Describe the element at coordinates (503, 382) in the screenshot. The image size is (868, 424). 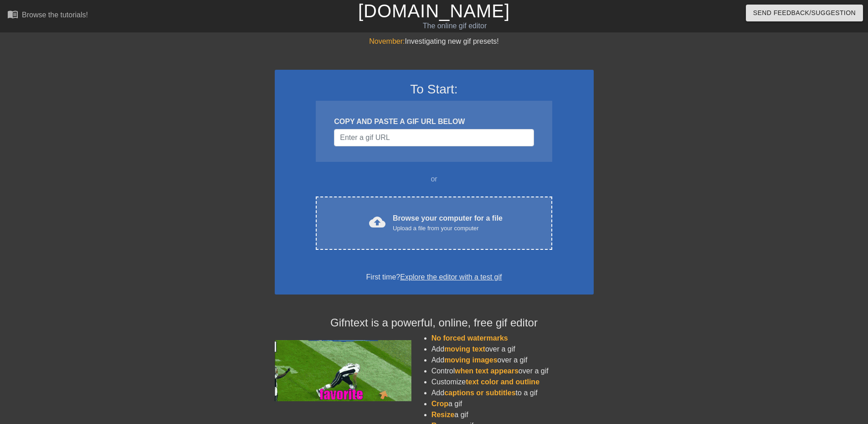
I see `span: text color and outline` at that location.